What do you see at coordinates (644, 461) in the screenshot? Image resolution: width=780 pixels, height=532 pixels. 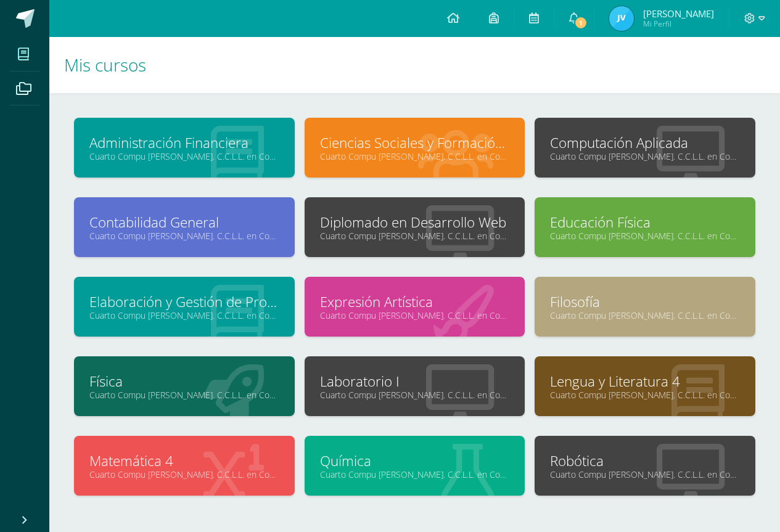 I see `a: Robótica` at bounding box center [644, 461].